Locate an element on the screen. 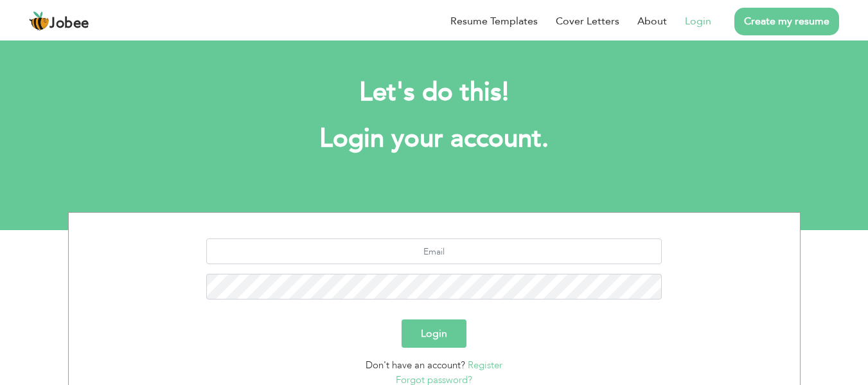  span: Jobee is located at coordinates (70, 24).